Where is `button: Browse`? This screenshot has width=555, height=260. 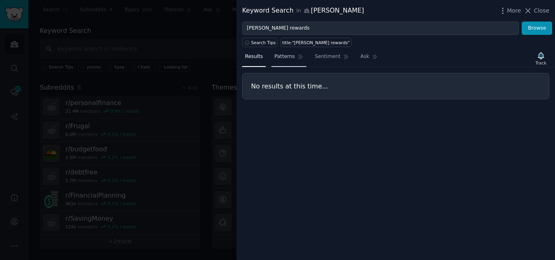
button: Browse is located at coordinates (537, 28).